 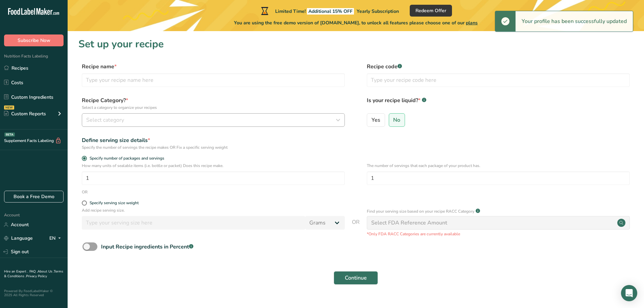 What do you see at coordinates (114, 203) in the screenshot?
I see `div: Specify serving size weight` at bounding box center [114, 203].